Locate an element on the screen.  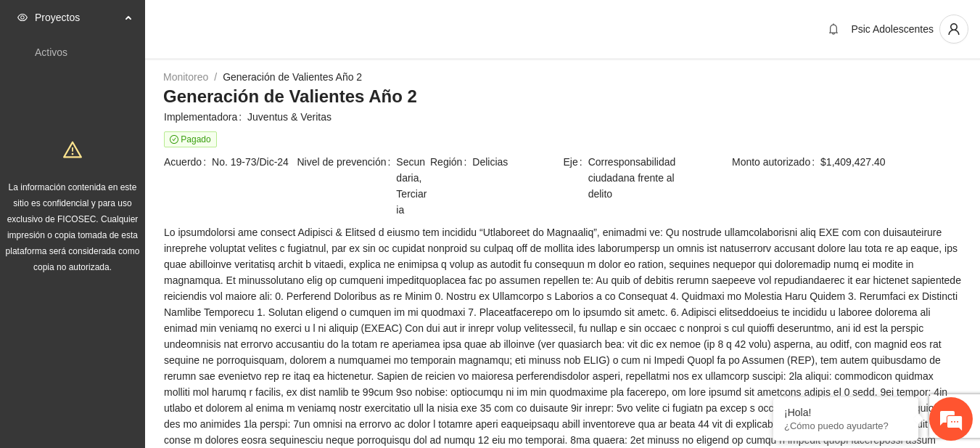
a: Activos is located at coordinates (51, 52).